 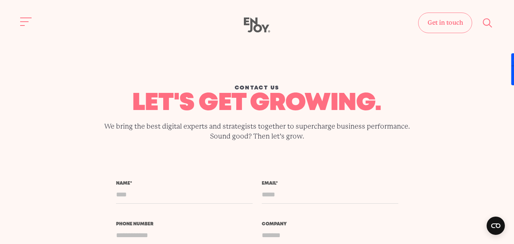 I want to click on button: Site navigation, so click(x=26, y=22).